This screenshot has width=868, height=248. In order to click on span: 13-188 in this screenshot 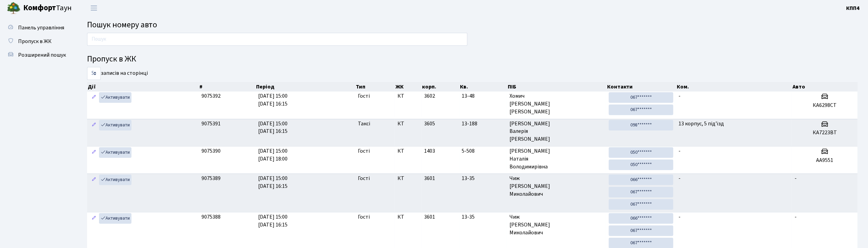, I will do `click(483, 123)`.